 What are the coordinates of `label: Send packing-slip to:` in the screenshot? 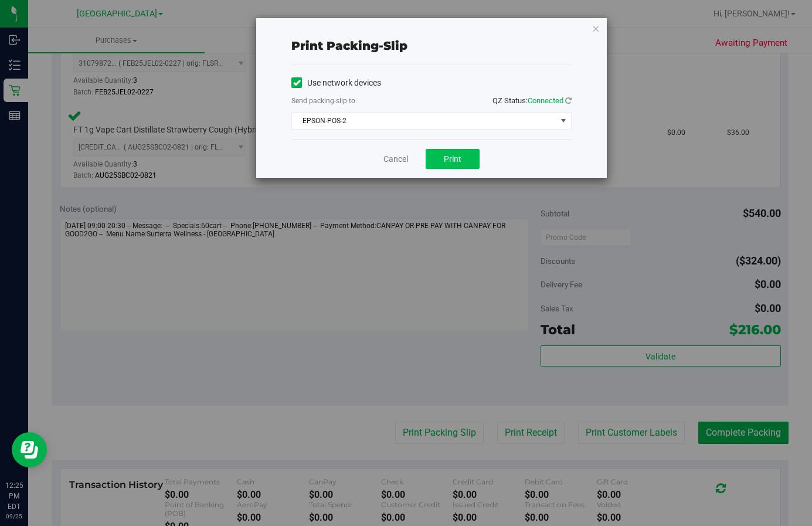 It's located at (324, 101).